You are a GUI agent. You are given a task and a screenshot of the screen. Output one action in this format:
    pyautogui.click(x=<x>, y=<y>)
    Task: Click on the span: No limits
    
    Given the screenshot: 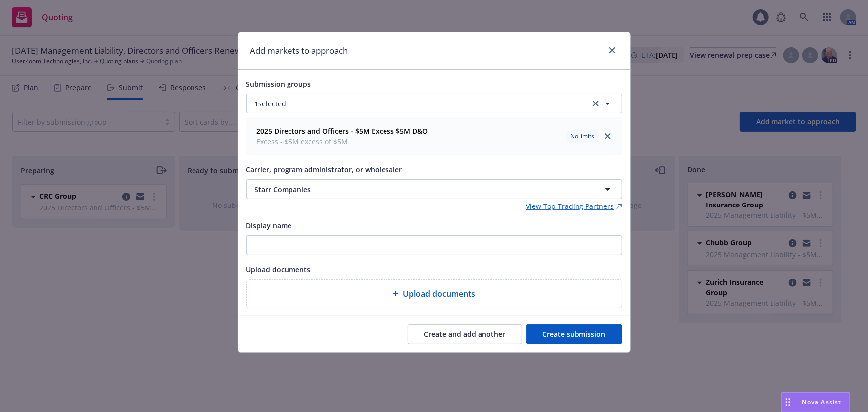 What is the action you would take?
    pyautogui.click(x=583, y=137)
    